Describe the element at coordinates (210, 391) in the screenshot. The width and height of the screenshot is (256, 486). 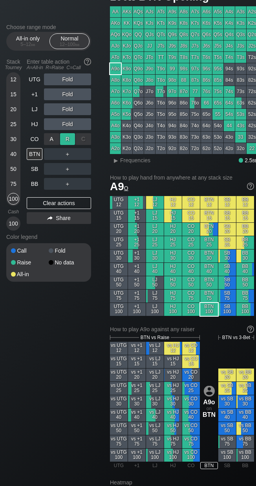
I see `img: icon-avatar.b40e07d9.svg` at that location.